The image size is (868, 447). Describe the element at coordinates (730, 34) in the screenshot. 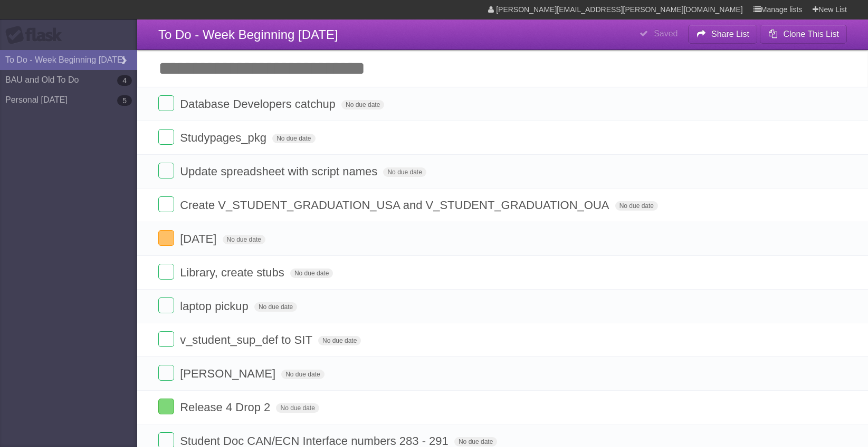

I see `b: Share List` at that location.